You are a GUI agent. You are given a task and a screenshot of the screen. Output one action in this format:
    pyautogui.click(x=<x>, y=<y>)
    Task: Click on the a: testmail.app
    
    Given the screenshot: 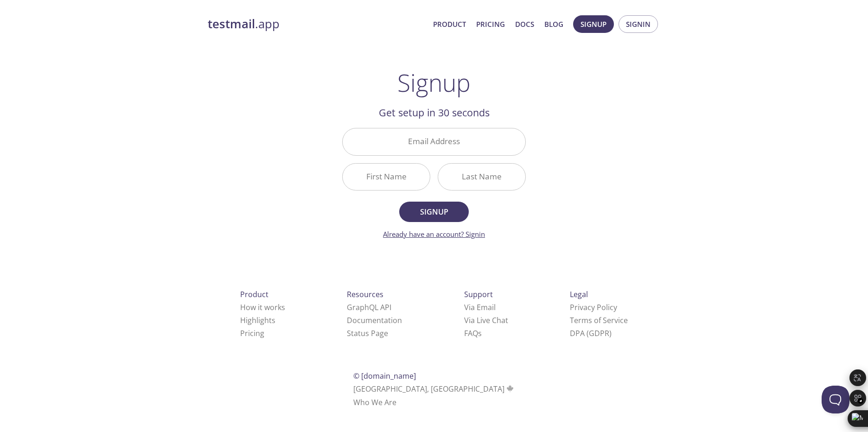 What is the action you would take?
    pyautogui.click(x=317, y=24)
    